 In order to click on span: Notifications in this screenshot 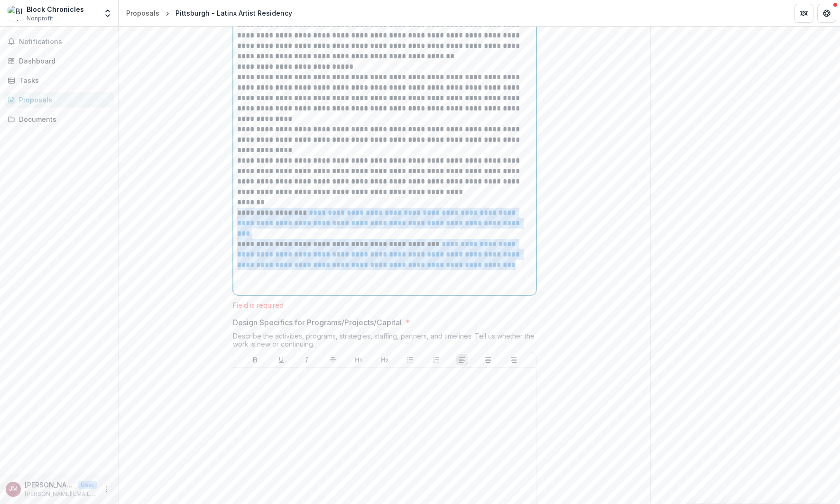, I will do `click(64, 42)`.